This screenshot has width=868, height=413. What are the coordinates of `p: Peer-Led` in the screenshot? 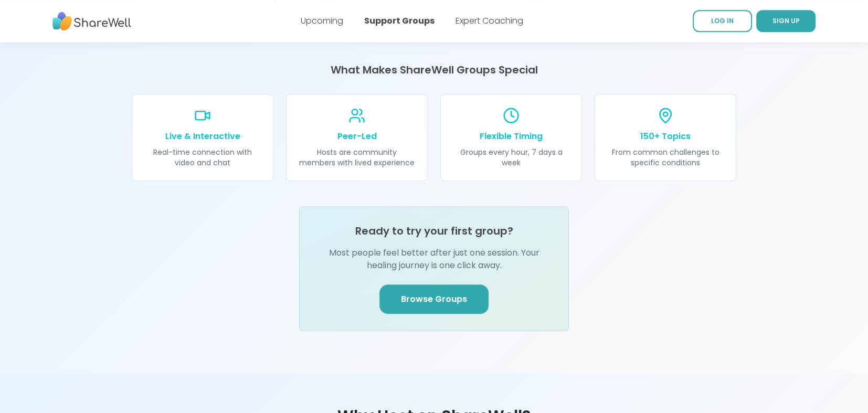 It's located at (357, 137).